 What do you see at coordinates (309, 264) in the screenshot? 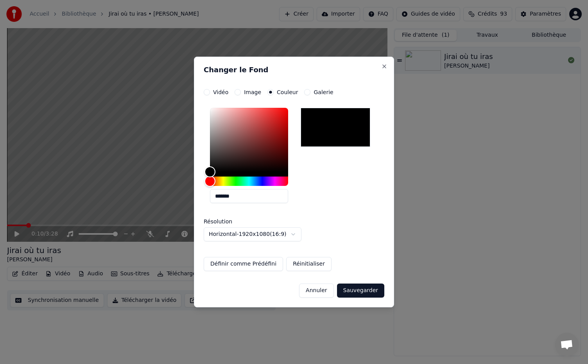
I see `button: Réinitialiser` at bounding box center [309, 264].